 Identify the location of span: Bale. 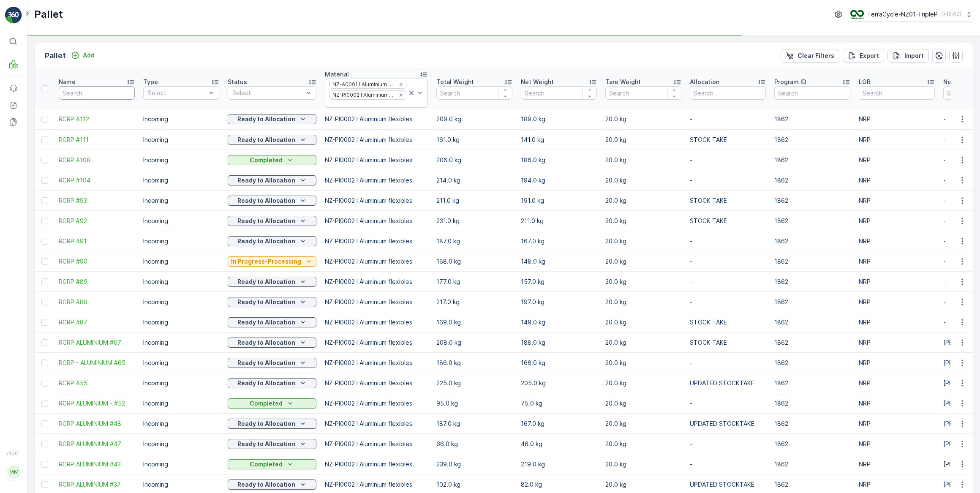
(51, 198).